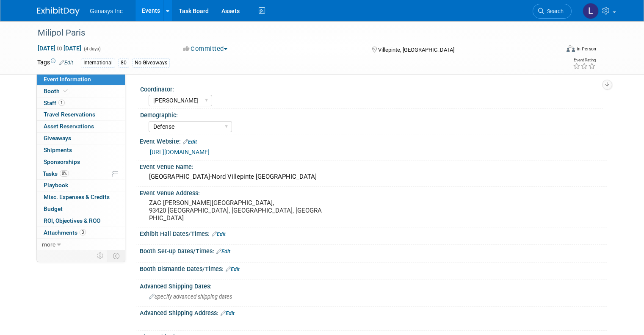 The height and width of the screenshot is (335, 644). Describe the element at coordinates (373, 192) in the screenshot. I see `div: Event Venue Address:` at that location.